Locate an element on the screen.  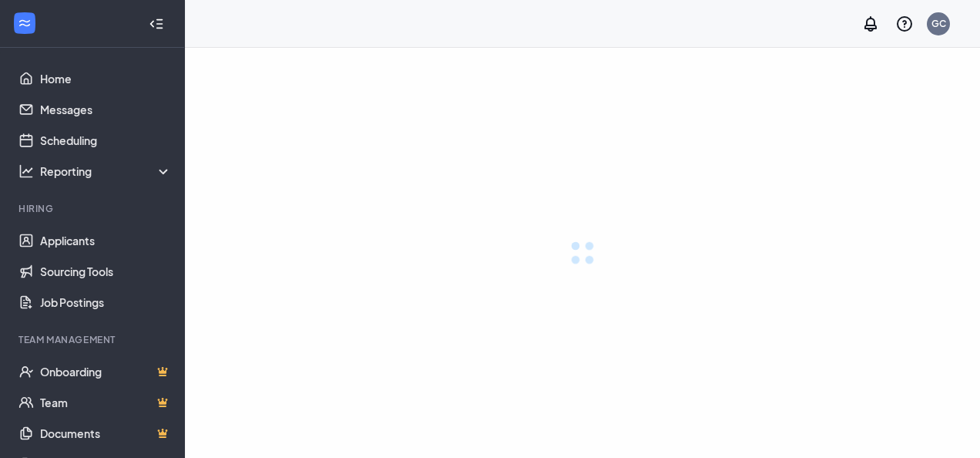
a: Applicants is located at coordinates (105, 241).